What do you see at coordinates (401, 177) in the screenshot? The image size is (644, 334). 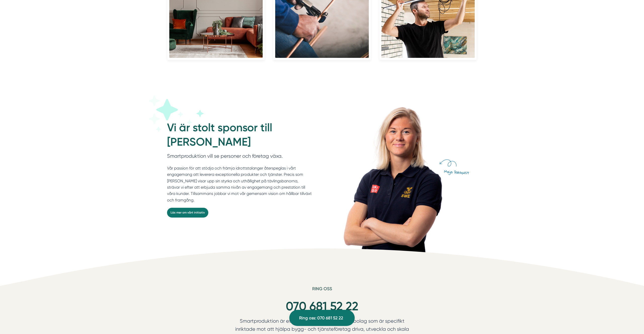 I see `img: Maja Dahlqvist` at bounding box center [401, 177].